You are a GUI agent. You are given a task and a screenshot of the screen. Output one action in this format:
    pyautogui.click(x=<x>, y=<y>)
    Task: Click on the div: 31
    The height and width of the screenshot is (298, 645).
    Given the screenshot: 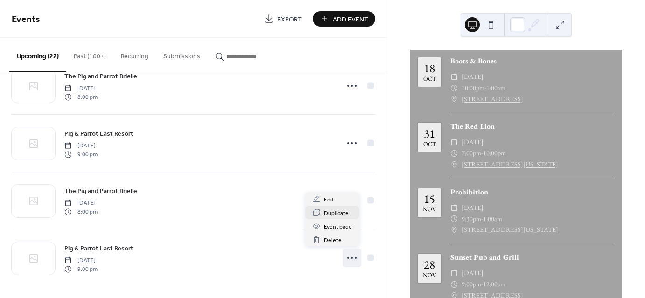 What is the action you would take?
    pyautogui.click(x=429, y=133)
    